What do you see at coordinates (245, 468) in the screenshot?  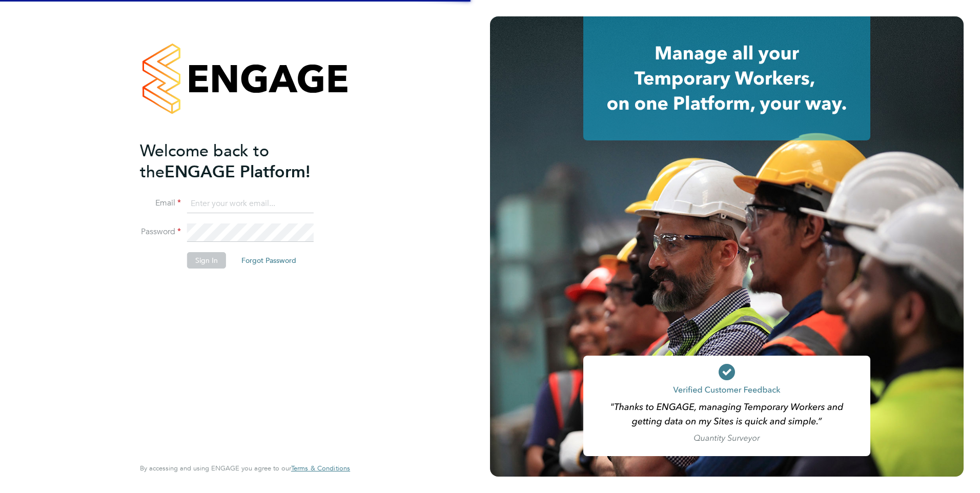 I see `span: By accessing and using ENGAGE you agree to our` at bounding box center [245, 468].